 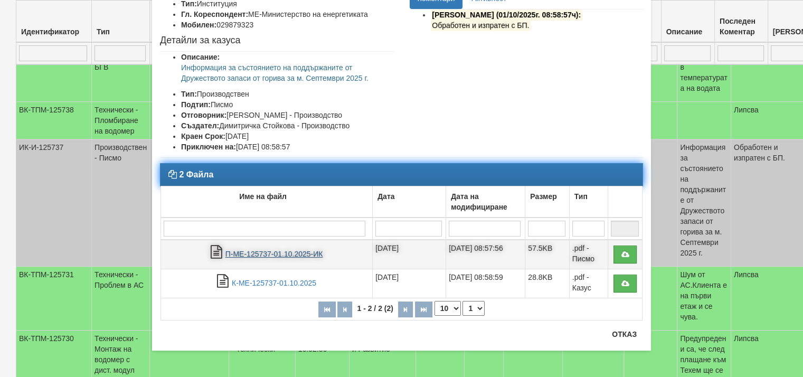 What do you see at coordinates (481, 25) in the screenshot?
I see `mark: Обработен и изпратен с БП.` at bounding box center [481, 25].